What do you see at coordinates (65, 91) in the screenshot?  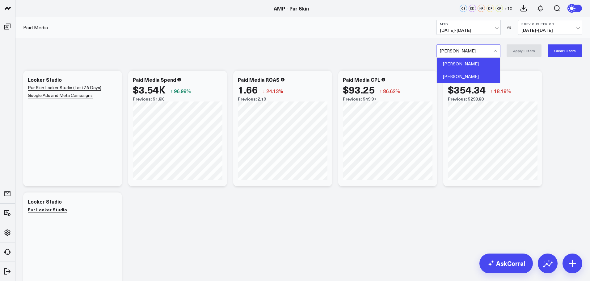 I see `a: Pur Skin Looker Studio (Last 28 Days) Google Ads and Meta Campaigns` at bounding box center [65, 91].